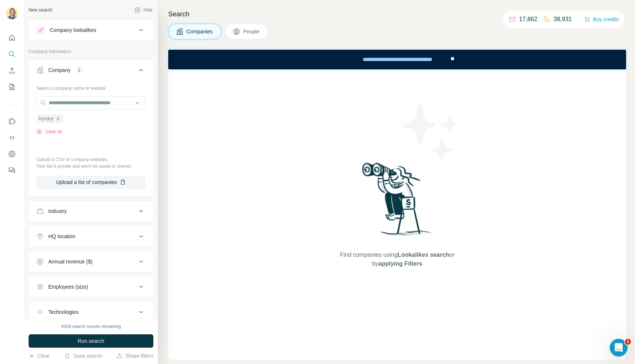 This screenshot has width=635, height=364. What do you see at coordinates (135, 356) in the screenshot?
I see `button: Share filters` at bounding box center [135, 356].